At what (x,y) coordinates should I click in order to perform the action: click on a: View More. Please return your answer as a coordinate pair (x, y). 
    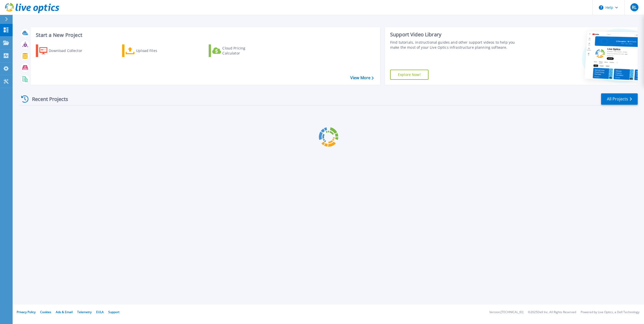
    Looking at the image, I should click on (362, 78).